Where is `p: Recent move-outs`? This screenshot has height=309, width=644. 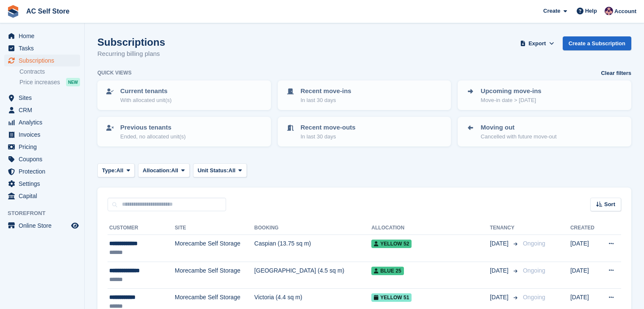
p: Recent move-outs is located at coordinates (328, 128).